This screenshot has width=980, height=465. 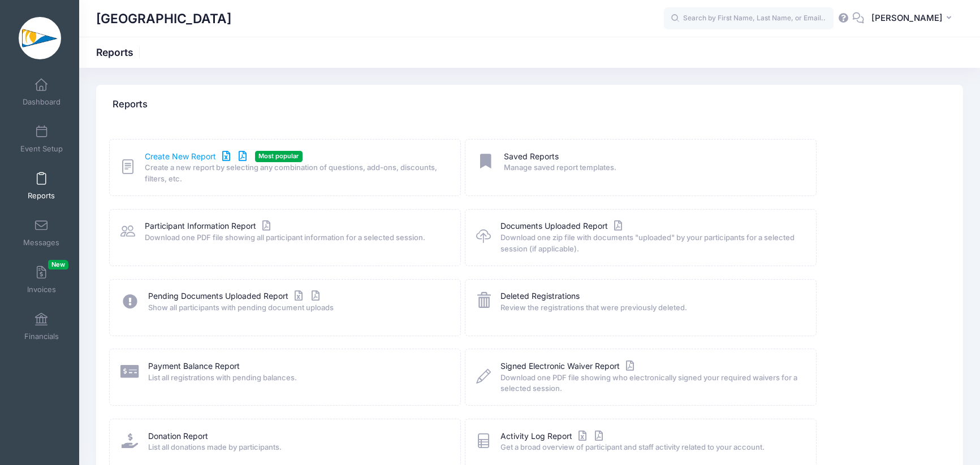 I want to click on span: Manage saved report templates., so click(x=653, y=168).